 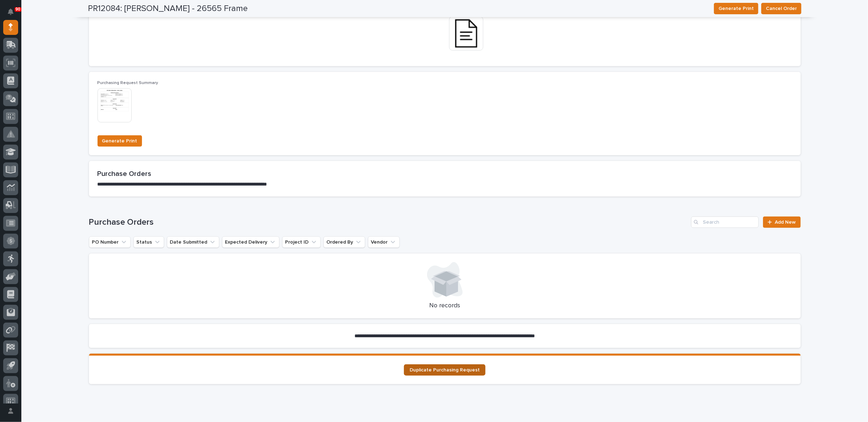 I want to click on button: Notifications, so click(x=11, y=12).